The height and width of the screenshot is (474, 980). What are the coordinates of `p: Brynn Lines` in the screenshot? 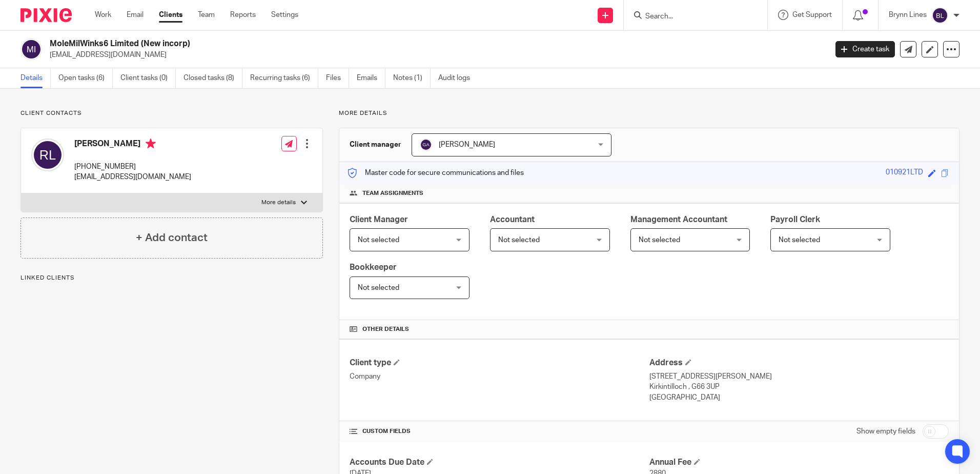 It's located at (908, 14).